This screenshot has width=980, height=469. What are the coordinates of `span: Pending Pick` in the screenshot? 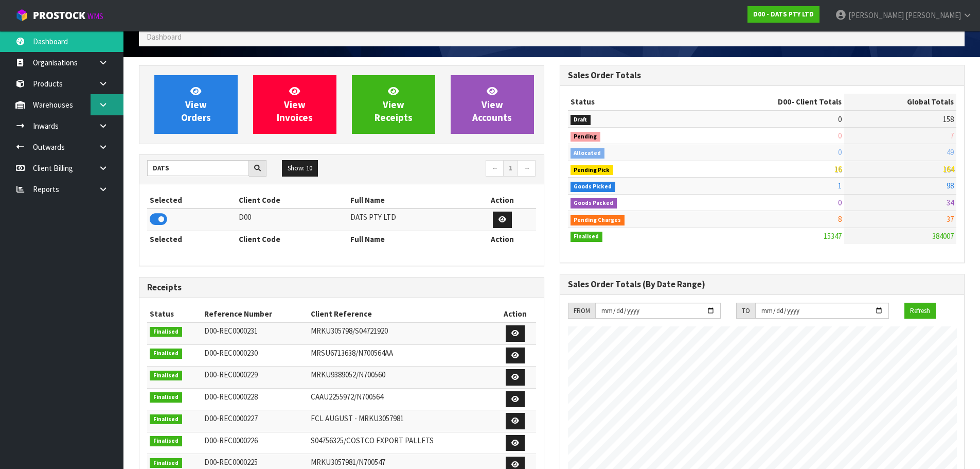 It's located at (592, 170).